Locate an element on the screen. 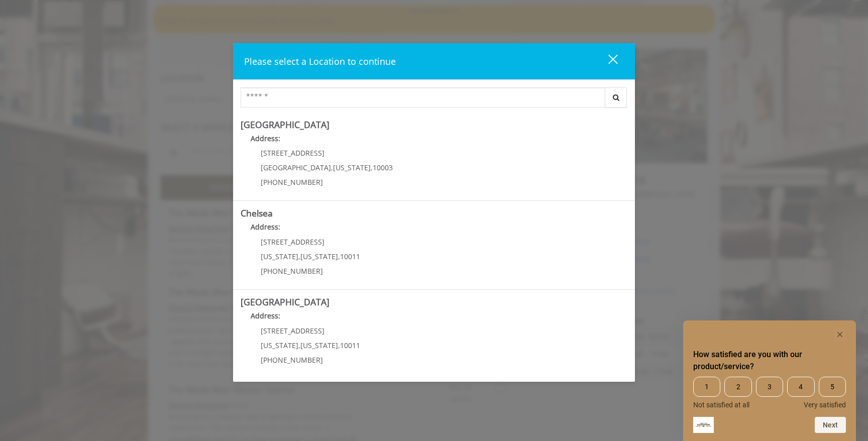 The height and width of the screenshot is (441, 868). span: 2 is located at coordinates (738, 387).